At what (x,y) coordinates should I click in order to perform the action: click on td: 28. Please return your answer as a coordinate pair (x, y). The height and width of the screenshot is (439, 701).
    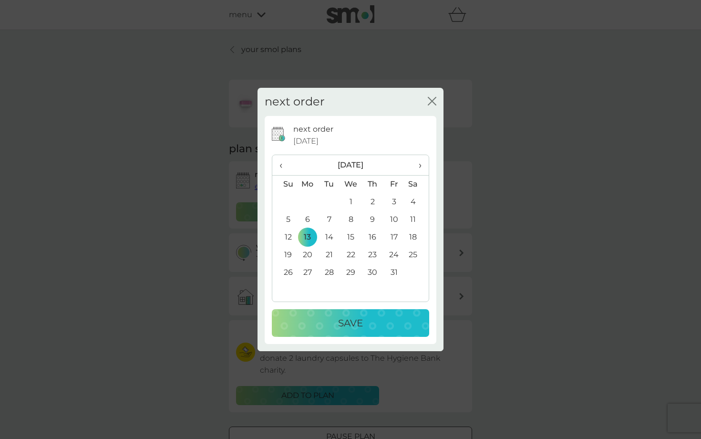
    Looking at the image, I should click on (329, 272).